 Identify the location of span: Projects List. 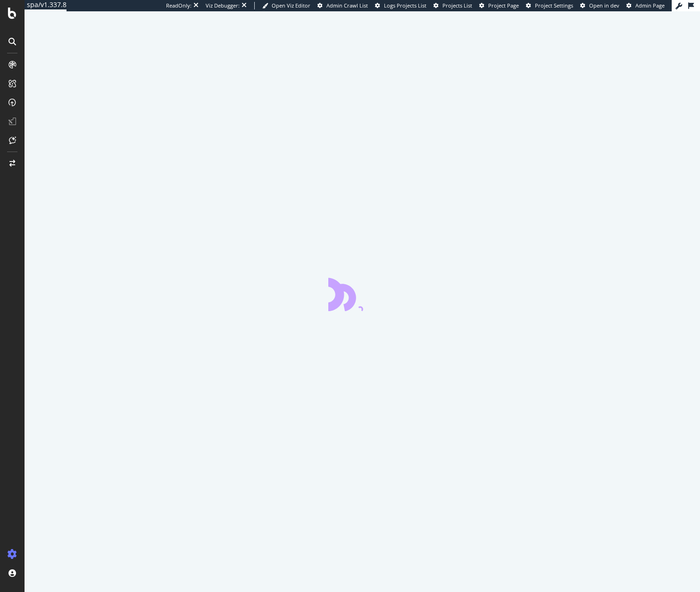
(457, 5).